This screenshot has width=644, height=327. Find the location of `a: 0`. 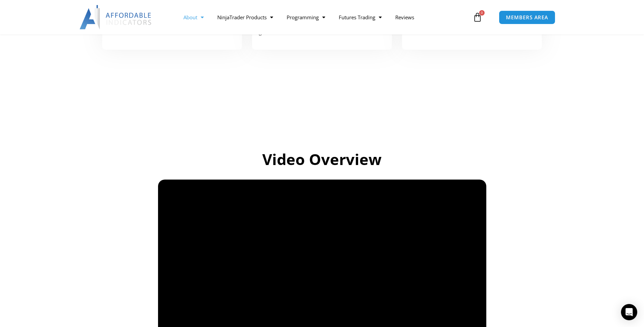

a: 0 is located at coordinates (478, 17).